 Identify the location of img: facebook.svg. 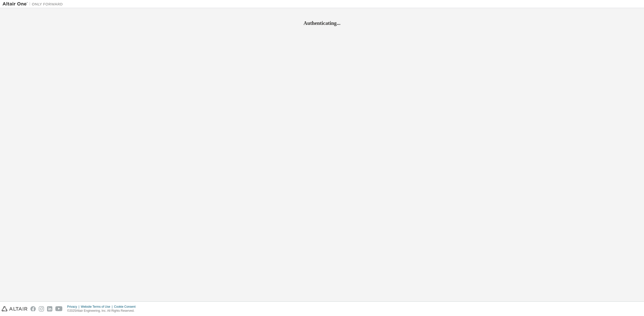
(33, 309).